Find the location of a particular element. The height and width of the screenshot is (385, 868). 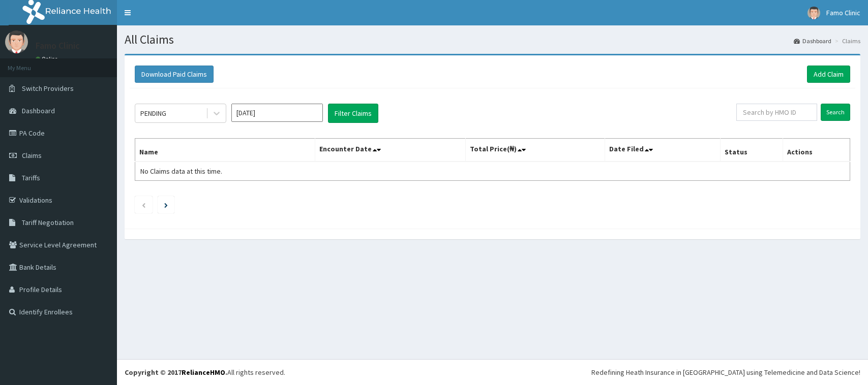

th: Actions is located at coordinates (816, 150).